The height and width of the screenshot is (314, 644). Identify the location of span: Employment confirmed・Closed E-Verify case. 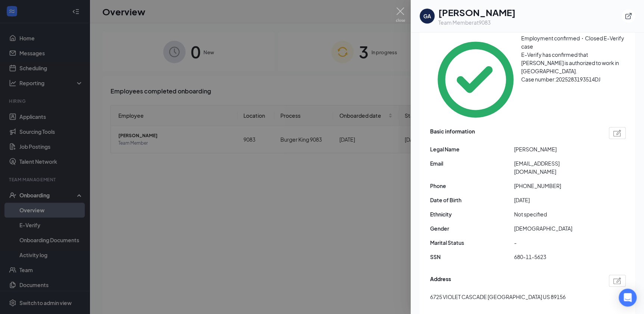
(573, 42).